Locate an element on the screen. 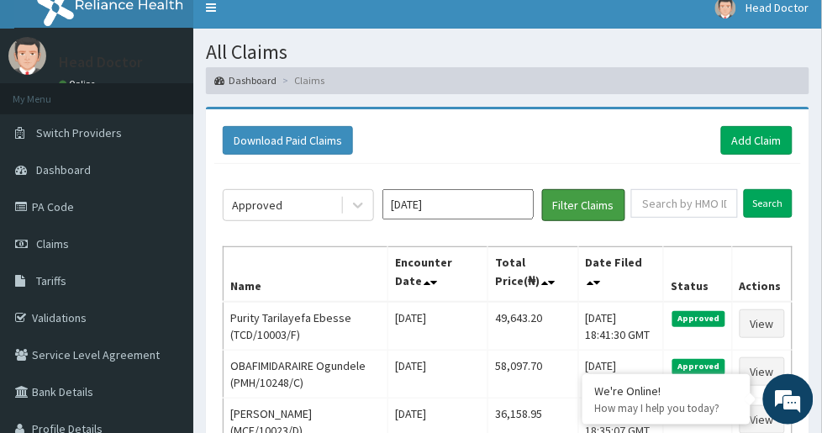 The image size is (822, 433). div: Chat with us now is located at coordinates (185, 105).